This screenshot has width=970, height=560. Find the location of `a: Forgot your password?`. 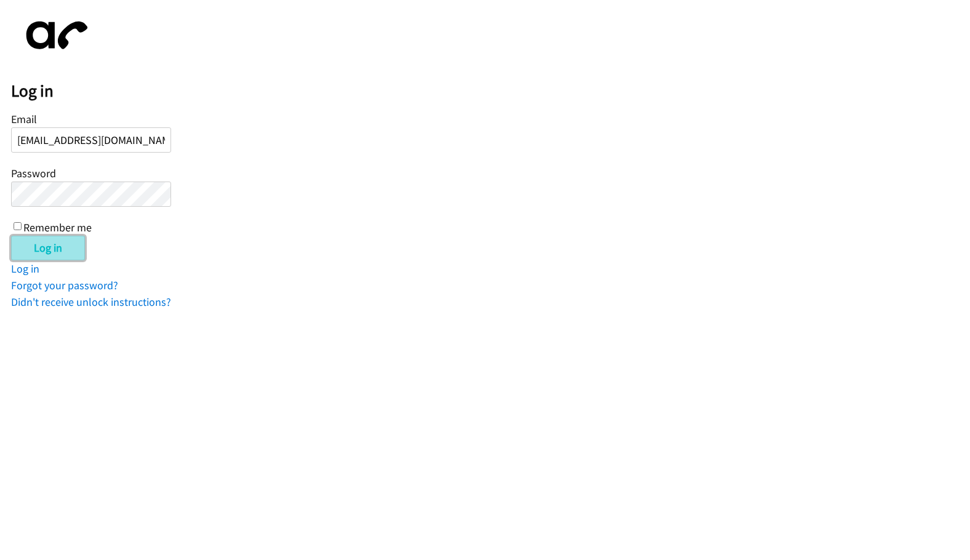

a: Forgot your password? is located at coordinates (65, 284).